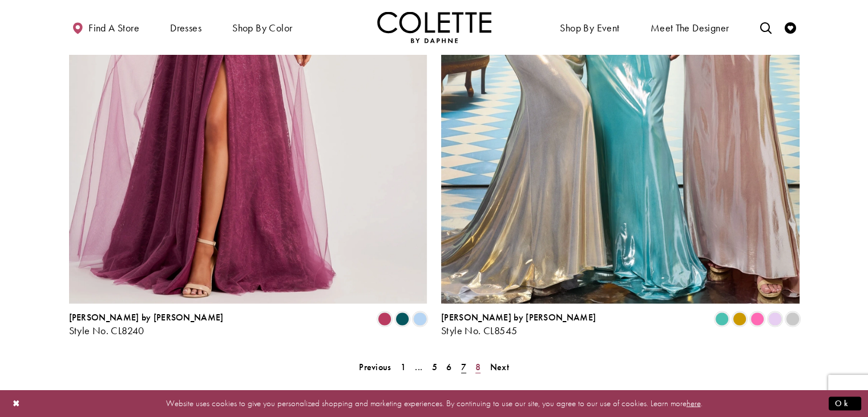 This screenshot has width=868, height=417. Describe the element at coordinates (113, 28) in the screenshot. I see `span: Find a store` at that location.